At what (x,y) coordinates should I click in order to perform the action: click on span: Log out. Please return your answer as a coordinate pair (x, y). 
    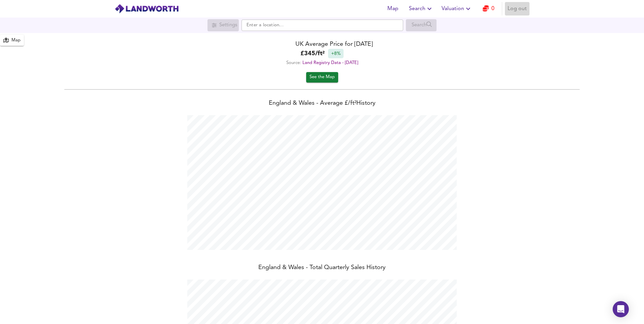
    Looking at the image, I should click on (517, 9).